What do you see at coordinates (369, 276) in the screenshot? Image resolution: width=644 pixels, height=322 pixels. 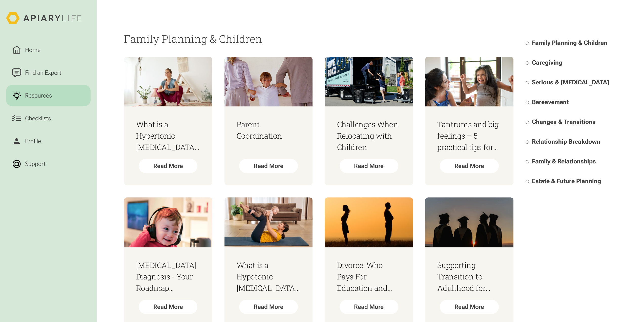 I see `h3: Divorce: Who Pays For Education and How To Afford It` at bounding box center [369, 276].